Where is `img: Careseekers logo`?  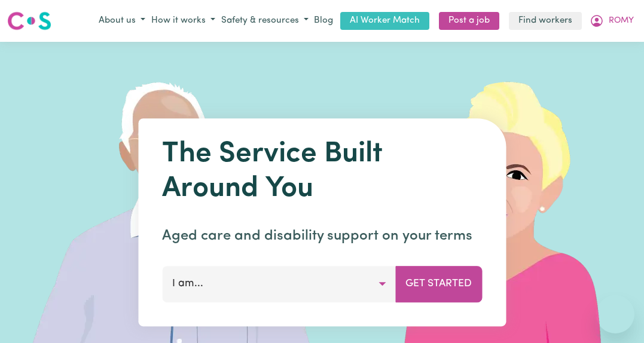 img: Careseekers logo is located at coordinates (29, 21).